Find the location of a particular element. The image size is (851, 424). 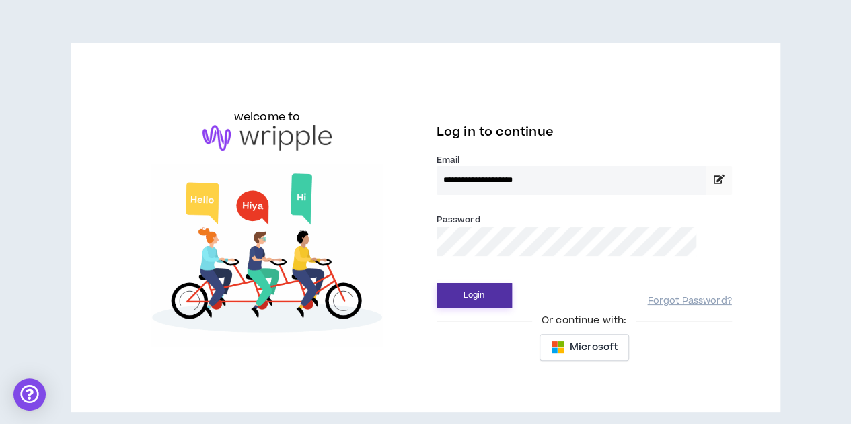

img: logo-brand.png is located at coordinates (267, 138).